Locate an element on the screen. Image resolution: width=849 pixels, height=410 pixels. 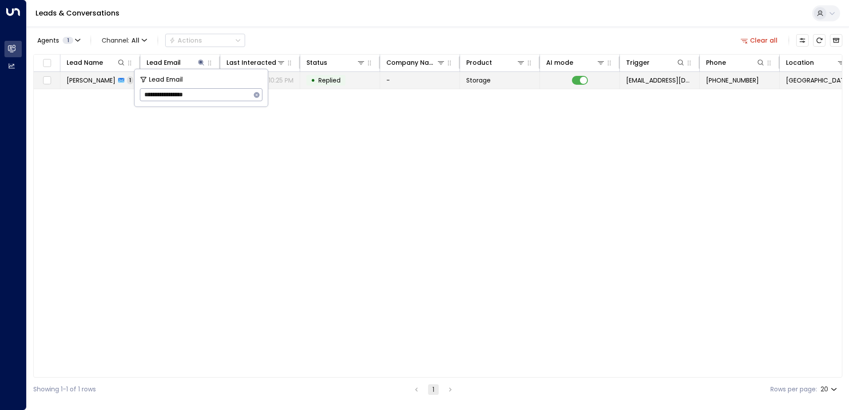
span: Matvey Kukuy is located at coordinates (91, 80).